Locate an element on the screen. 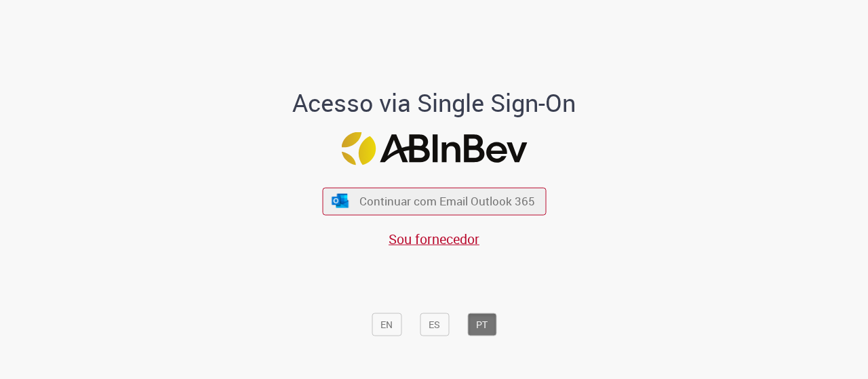 The image size is (868, 379). span: Sou fornecedor is located at coordinates (434, 238).